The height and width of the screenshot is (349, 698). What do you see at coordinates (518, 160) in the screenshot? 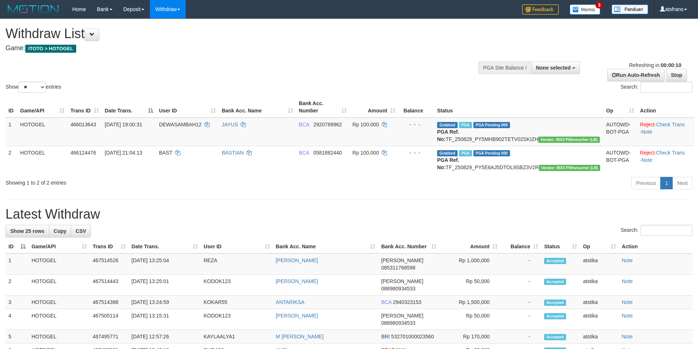
I see `td: TF_250829_PY5E6AJ5DTOL9SBZ3V2R` at bounding box center [518, 160].